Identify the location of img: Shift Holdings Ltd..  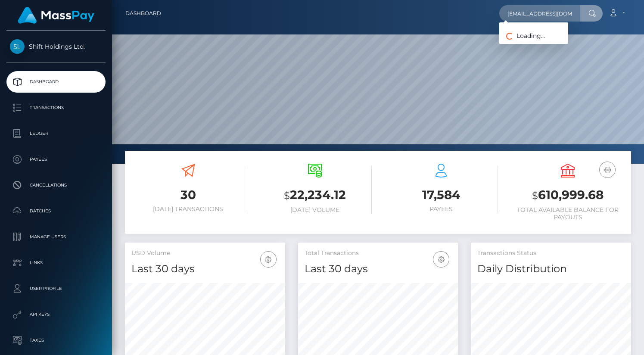
(17, 46).